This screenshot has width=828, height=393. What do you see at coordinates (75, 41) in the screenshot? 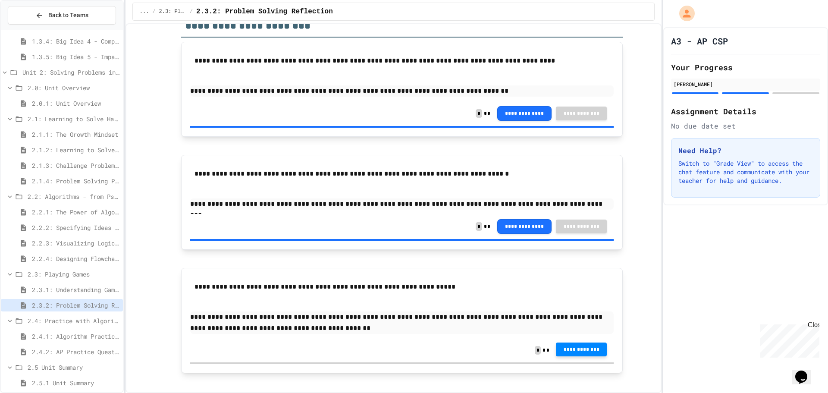
I see `span: 1.3.4: Big Idea 4 - Computing Systems and Networks` at bounding box center [75, 41].